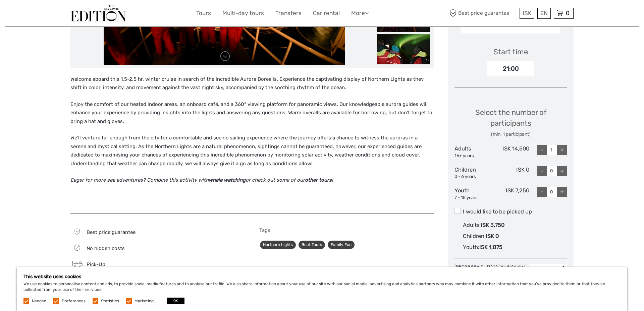 The width and height of the screenshot is (644, 311). What do you see at coordinates (96, 264) in the screenshot?
I see `span: Pick-Up` at bounding box center [96, 264].